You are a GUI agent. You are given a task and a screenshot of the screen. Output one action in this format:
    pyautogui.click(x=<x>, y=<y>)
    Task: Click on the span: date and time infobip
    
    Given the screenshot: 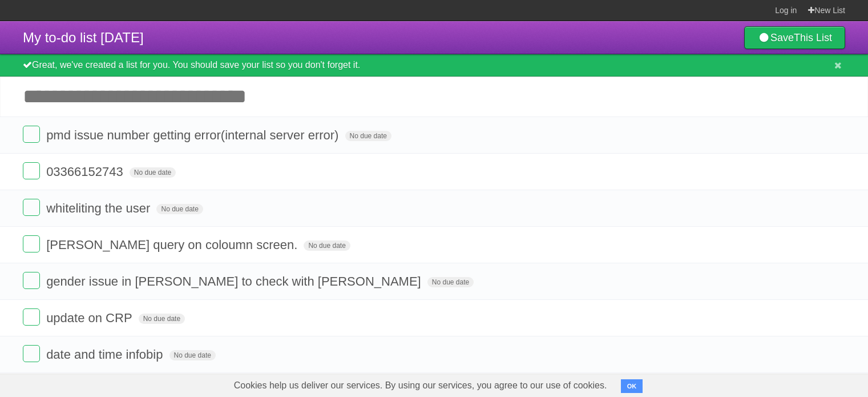 What is the action you would take?
    pyautogui.click(x=106, y=354)
    